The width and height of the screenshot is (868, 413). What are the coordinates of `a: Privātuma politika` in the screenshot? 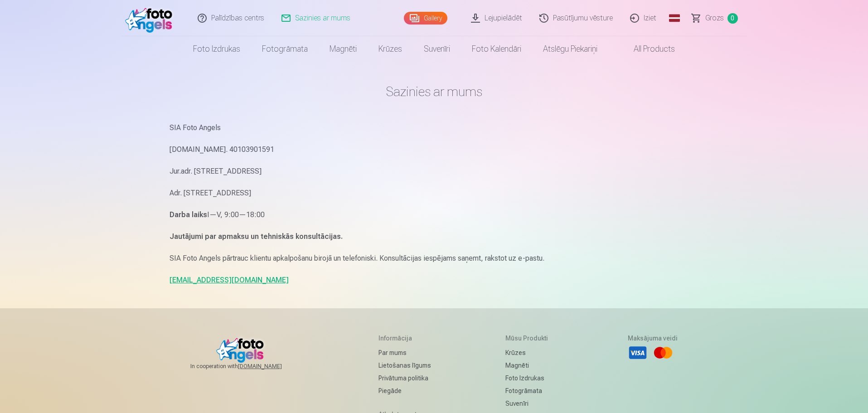 It's located at (405, 378).